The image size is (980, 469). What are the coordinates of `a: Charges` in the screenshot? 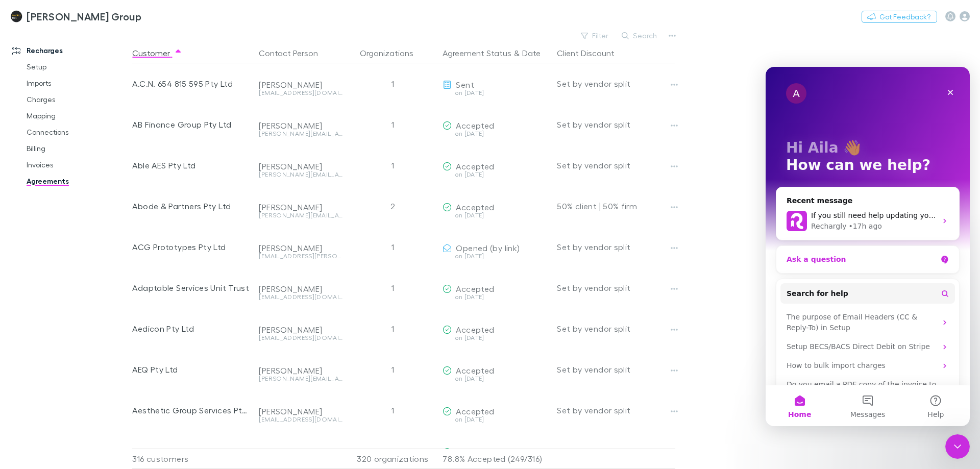 It's located at (77, 100).